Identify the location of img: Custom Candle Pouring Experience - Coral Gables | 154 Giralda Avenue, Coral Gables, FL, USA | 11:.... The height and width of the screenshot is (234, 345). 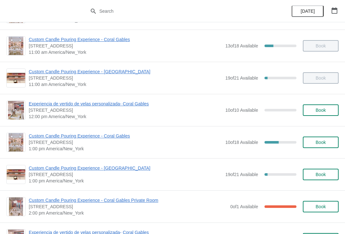
(16, 46).